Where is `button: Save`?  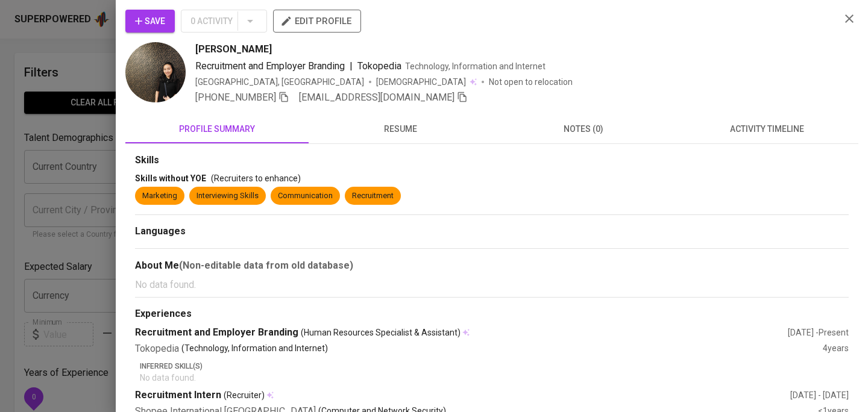 button: Save is located at coordinates (150, 21).